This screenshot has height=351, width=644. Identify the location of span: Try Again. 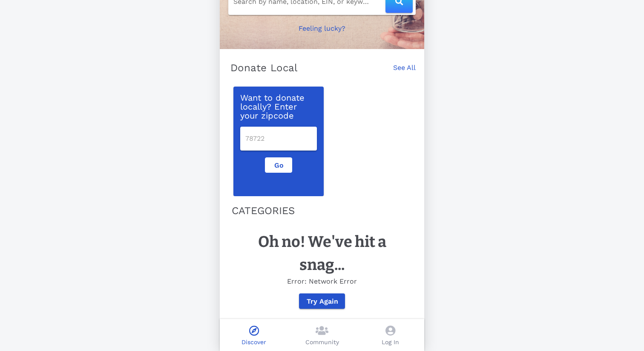
(322, 301).